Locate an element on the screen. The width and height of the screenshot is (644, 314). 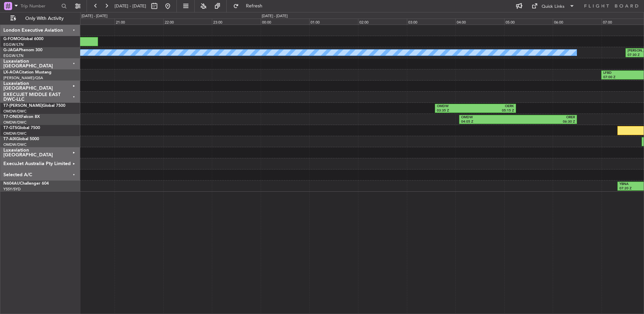
span: G-FOMO is located at coordinates (12, 39).